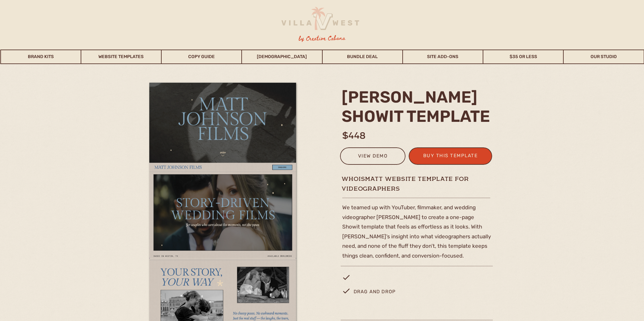 Image resolution: width=644 pixels, height=321 pixels. Describe the element at coordinates (362, 57) in the screenshot. I see `a: Bundle Deal` at that location.